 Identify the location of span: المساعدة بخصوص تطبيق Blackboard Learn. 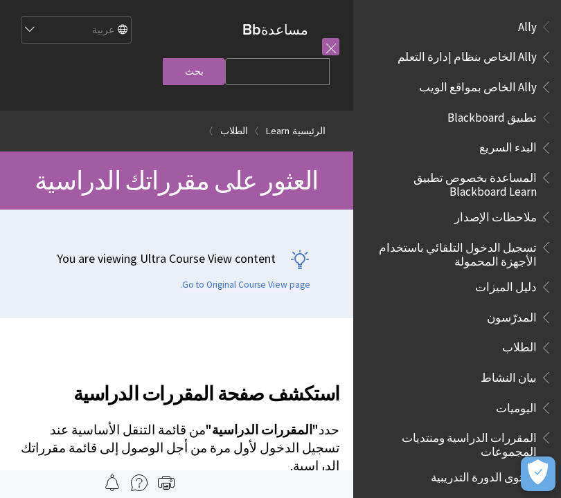
(453, 182).